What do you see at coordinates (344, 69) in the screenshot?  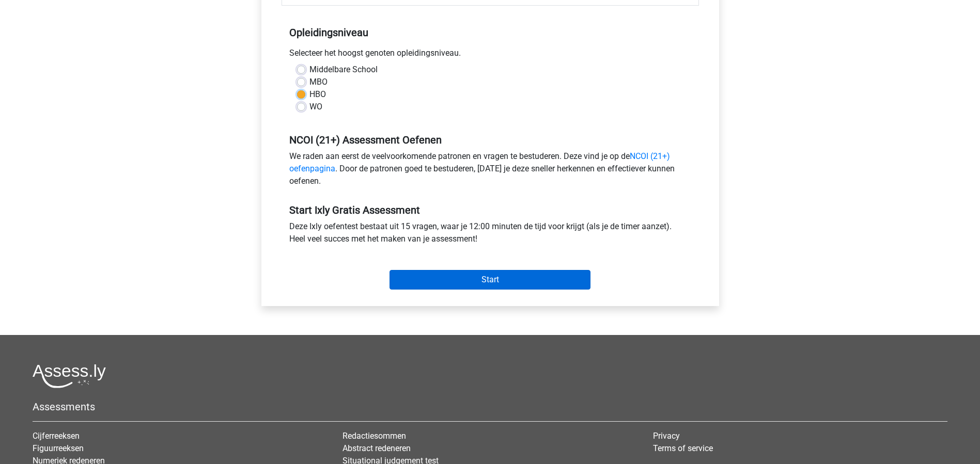 I see `label: Middelbare School` at bounding box center [344, 69].